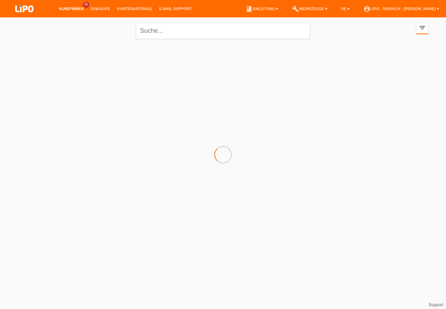 The width and height of the screenshot is (446, 309). Describe the element at coordinates (367, 9) in the screenshot. I see `i: account_circle` at that location.